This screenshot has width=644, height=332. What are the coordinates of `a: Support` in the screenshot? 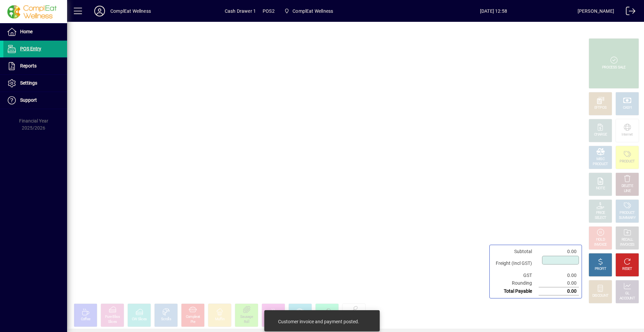 It's located at (35, 101).